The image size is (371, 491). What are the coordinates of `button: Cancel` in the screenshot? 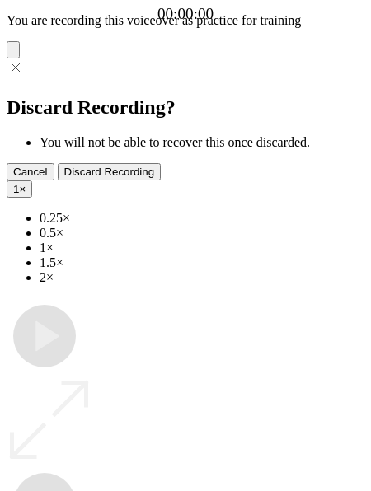 It's located at (30, 171).